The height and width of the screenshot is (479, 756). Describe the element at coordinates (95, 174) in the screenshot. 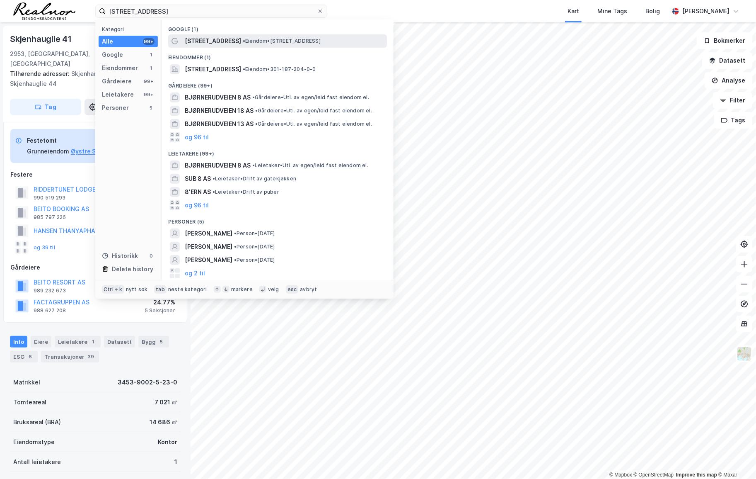

I see `div: Festere` at that location.